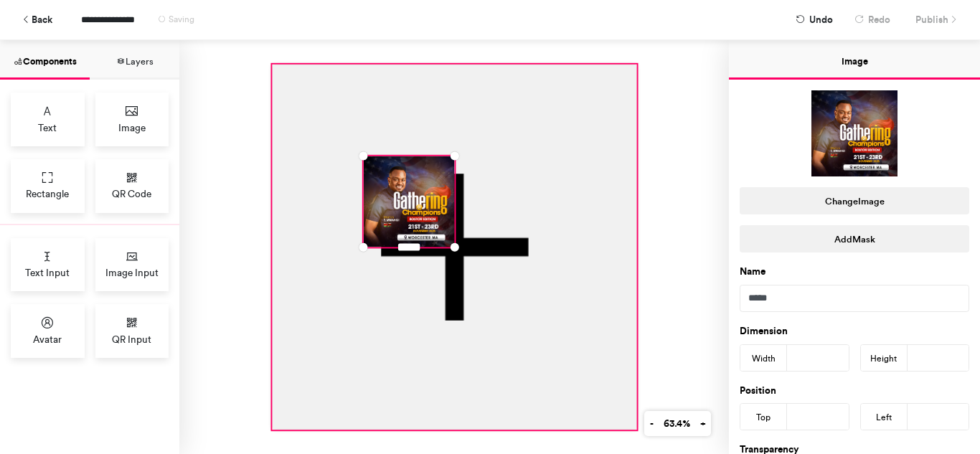  Describe the element at coordinates (182, 19) in the screenshot. I see `span: Saving` at that location.